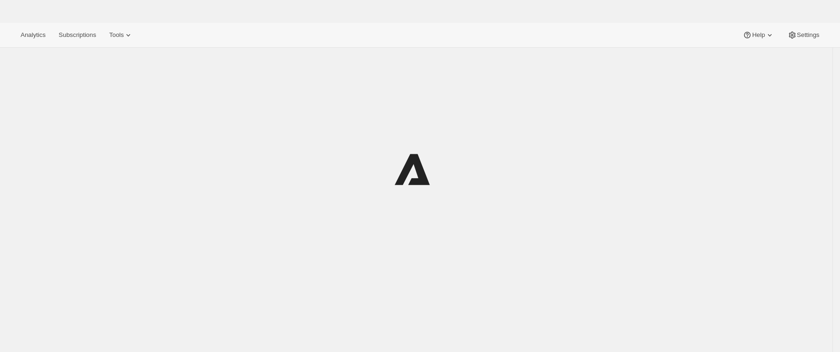 This screenshot has height=352, width=840. Describe the element at coordinates (758, 35) in the screenshot. I see `button: Help` at that location.